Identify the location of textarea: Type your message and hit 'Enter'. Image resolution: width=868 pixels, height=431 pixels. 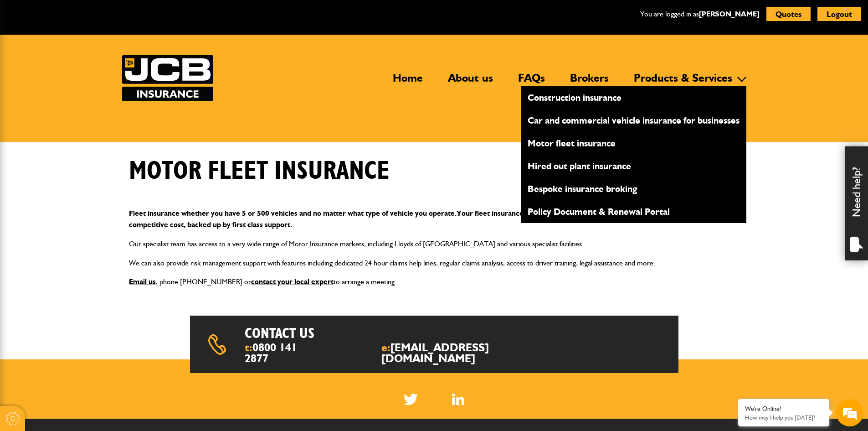
(89, 219).